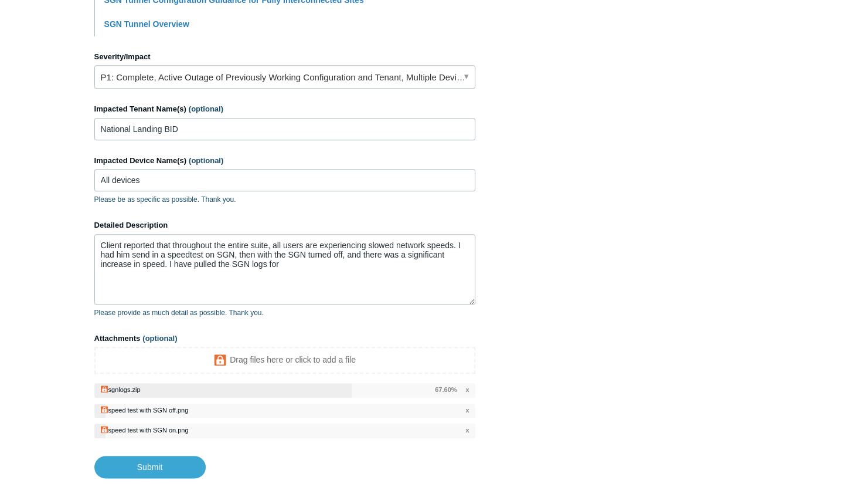 Image resolution: width=868 pixels, height=497 pixels. I want to click on label: Detailed Description, so click(284, 225).